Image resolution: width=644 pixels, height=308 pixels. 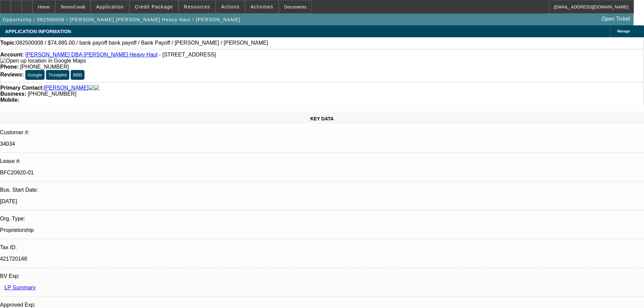 I want to click on img: linkedin-icon.png, so click(x=97, y=88).